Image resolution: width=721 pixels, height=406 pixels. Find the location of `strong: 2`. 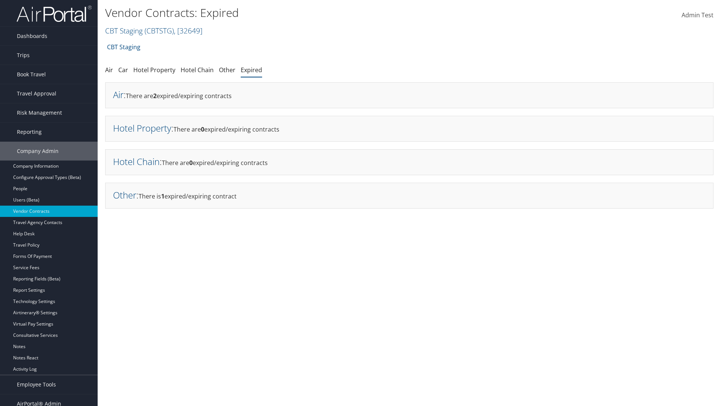

strong: 2 is located at coordinates (155, 96).